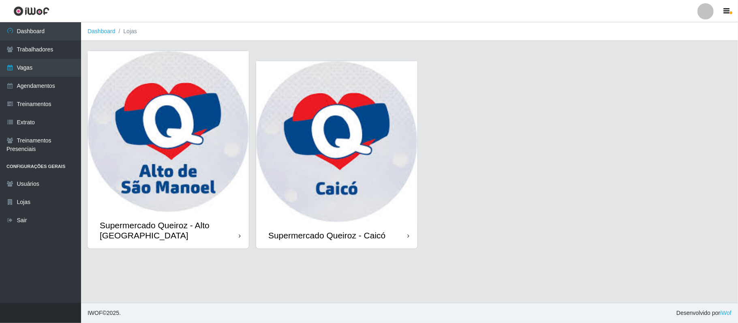  I want to click on span: Desenvolvido por, so click(704, 313).